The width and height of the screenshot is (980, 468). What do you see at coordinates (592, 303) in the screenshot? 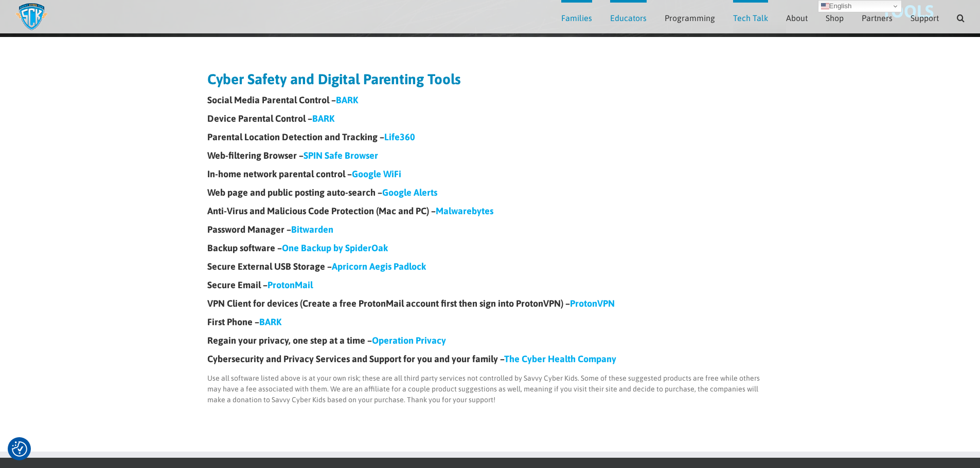
I see `a: ProtonVPN` at bounding box center [592, 303].